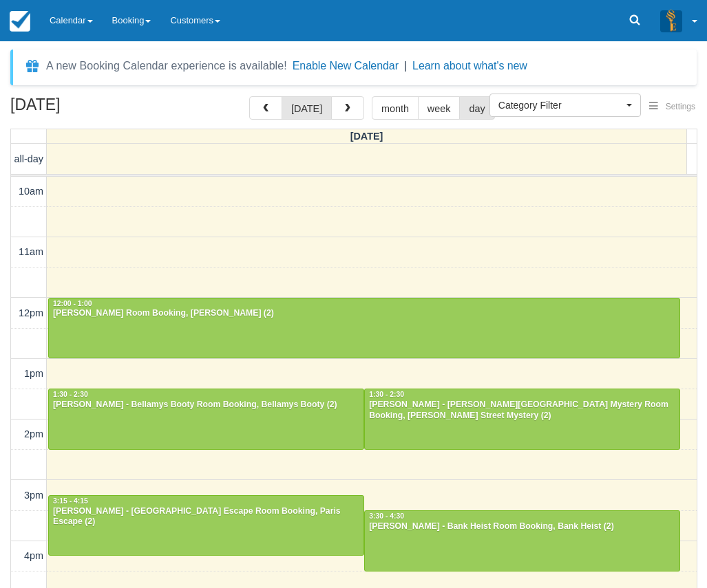 The image size is (707, 588). Describe the element at coordinates (386, 516) in the screenshot. I see `span: 3:30 - 4:30` at that location.